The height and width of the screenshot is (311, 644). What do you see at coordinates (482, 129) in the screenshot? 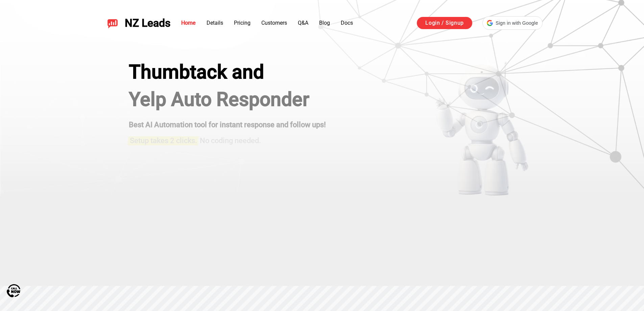
I see `img: yelp bot` at bounding box center [482, 129].